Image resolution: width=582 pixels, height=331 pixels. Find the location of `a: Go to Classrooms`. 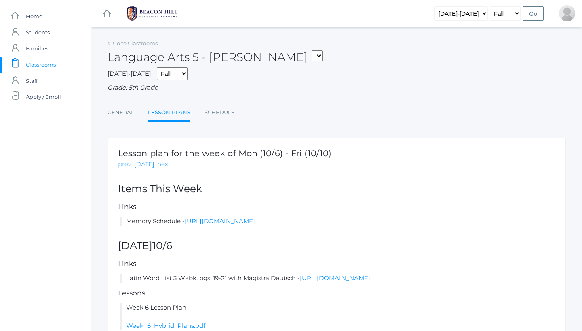

a: Go to Classrooms is located at coordinates (135, 43).